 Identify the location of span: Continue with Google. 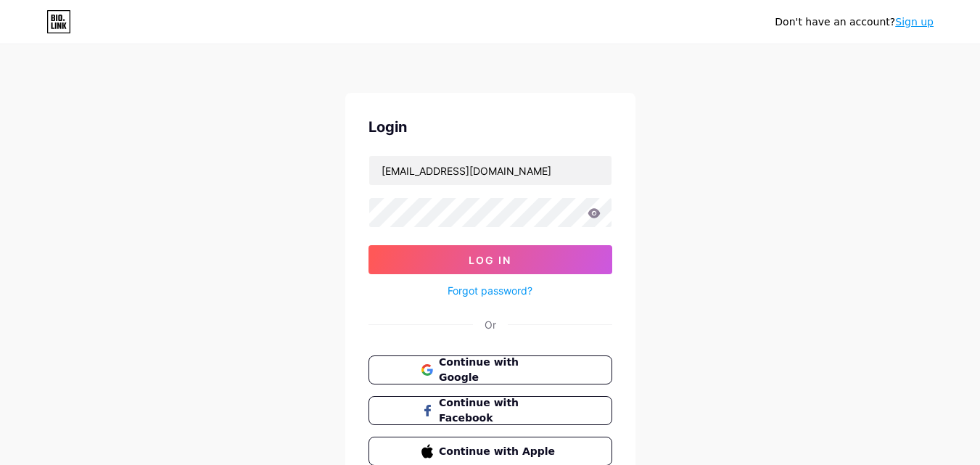
(498, 370).